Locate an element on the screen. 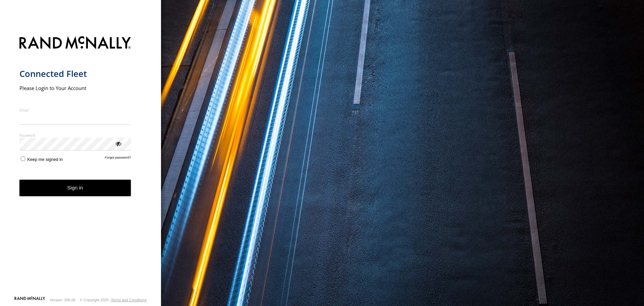  a: Terms and Conditions is located at coordinates (129, 300).